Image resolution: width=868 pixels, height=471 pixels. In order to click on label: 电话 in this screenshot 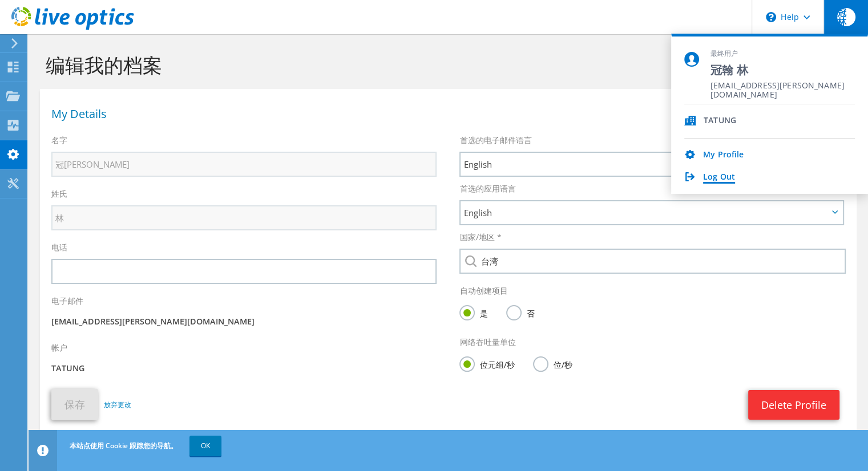, I will do `click(59, 247)`.